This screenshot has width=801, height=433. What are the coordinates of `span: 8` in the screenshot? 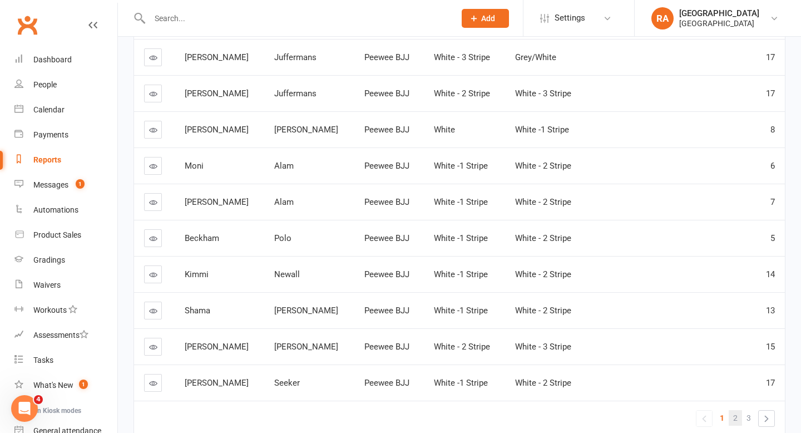 It's located at (773, 130).